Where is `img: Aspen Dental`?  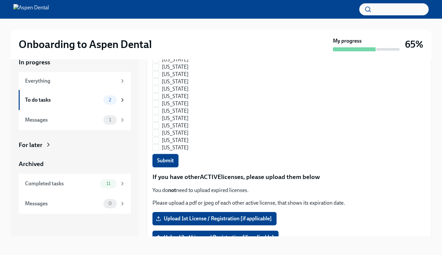 img: Aspen Dental is located at coordinates (31, 9).